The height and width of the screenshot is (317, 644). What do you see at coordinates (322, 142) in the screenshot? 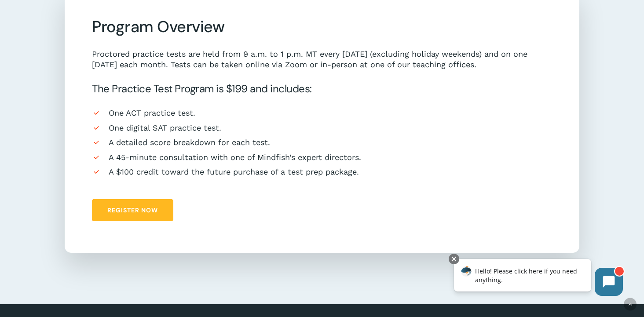
I see `li: A detailed score breakdown for each test.` at bounding box center [322, 142].